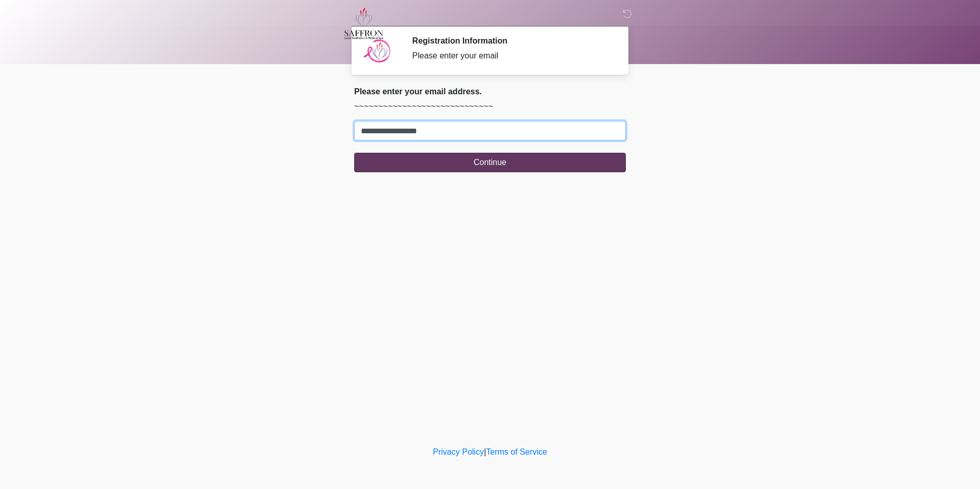 This screenshot has width=980, height=489. Describe the element at coordinates (490, 162) in the screenshot. I see `button: Continue` at that location.